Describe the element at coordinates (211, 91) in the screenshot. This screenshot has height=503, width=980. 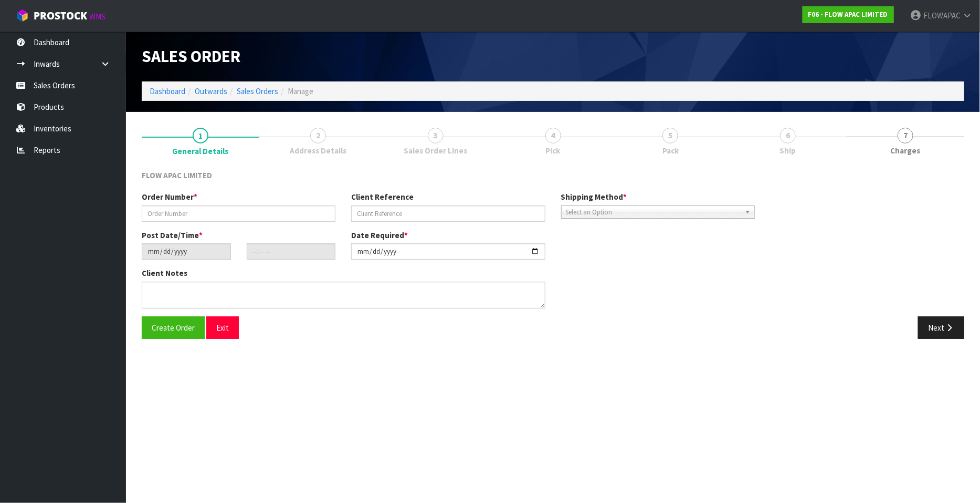
I see `a: Outwards` at that location.